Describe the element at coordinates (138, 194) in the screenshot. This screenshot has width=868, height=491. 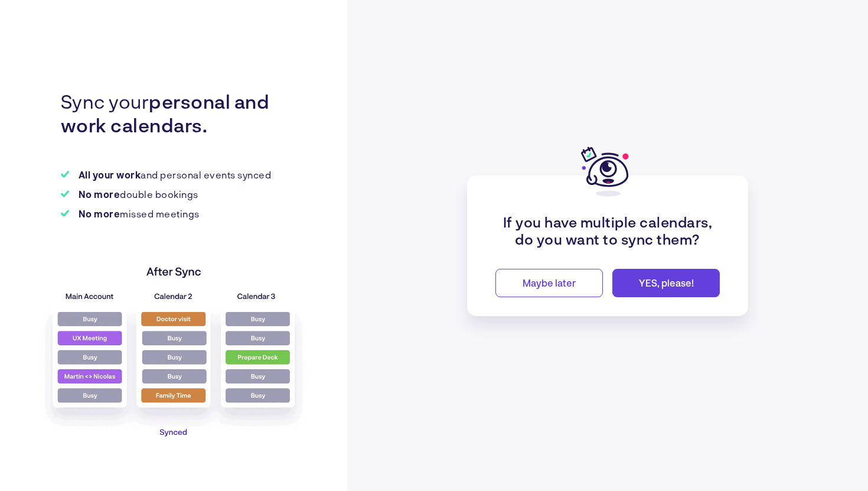
I see `p: double bookings` at that location.